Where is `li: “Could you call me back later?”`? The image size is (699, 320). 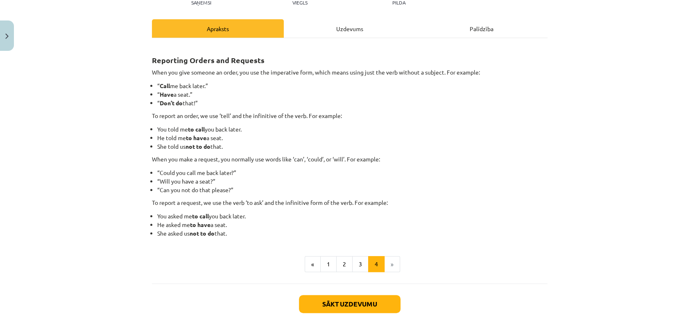 li: “Could you call me back later?” is located at coordinates (352, 172).